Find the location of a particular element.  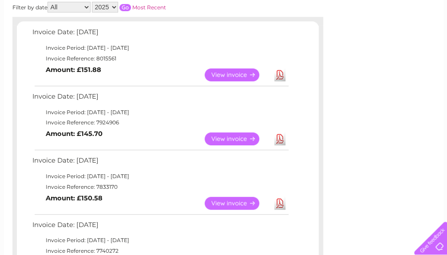

td: Invoice Reference: 7833170 is located at coordinates (160, 187).